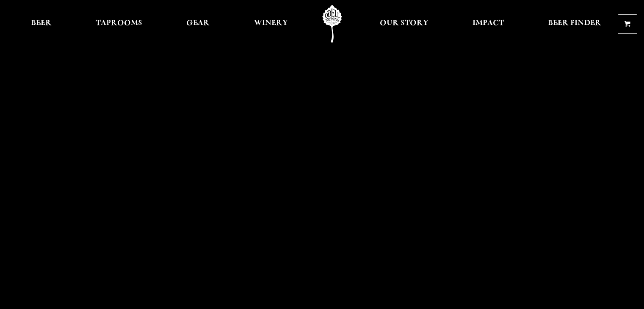 This screenshot has height=309, width=644. Describe the element at coordinates (575, 23) in the screenshot. I see `span: Beer Finder` at that location.